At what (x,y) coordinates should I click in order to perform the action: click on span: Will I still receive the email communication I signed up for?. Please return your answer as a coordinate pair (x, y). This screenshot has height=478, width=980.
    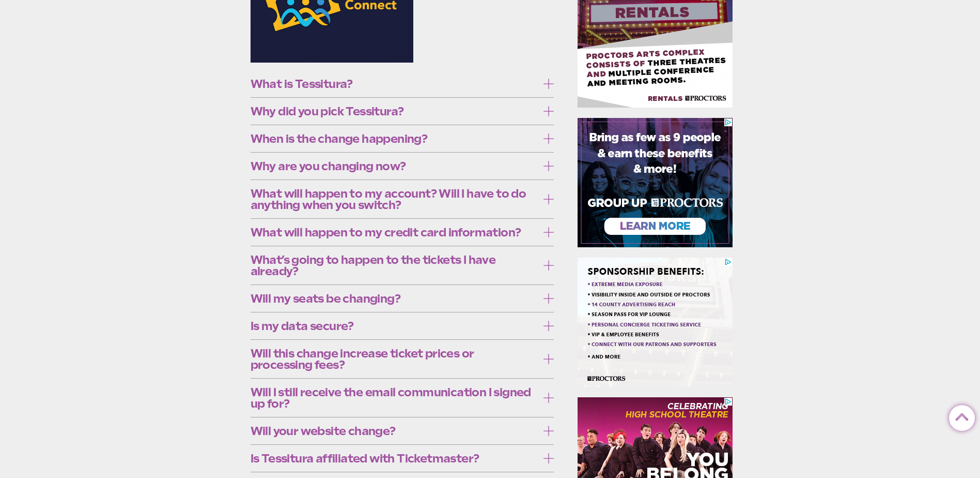
    Looking at the image, I should click on (394, 397).